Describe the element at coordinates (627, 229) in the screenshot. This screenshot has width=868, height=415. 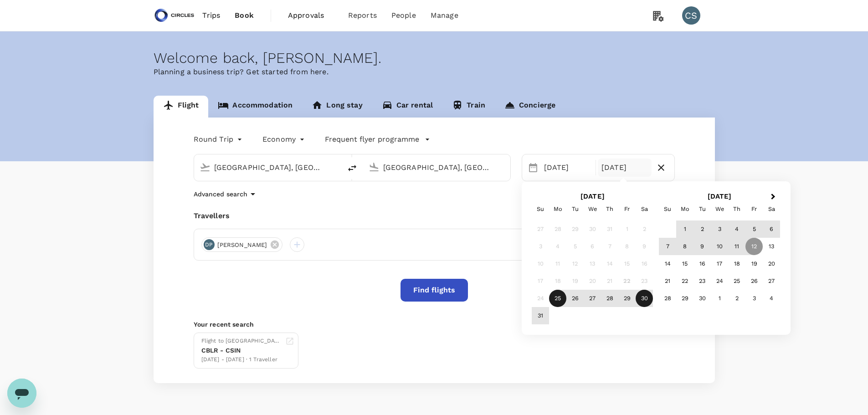
I see `div: Not available Friday, August 1st, 2025` at that location.